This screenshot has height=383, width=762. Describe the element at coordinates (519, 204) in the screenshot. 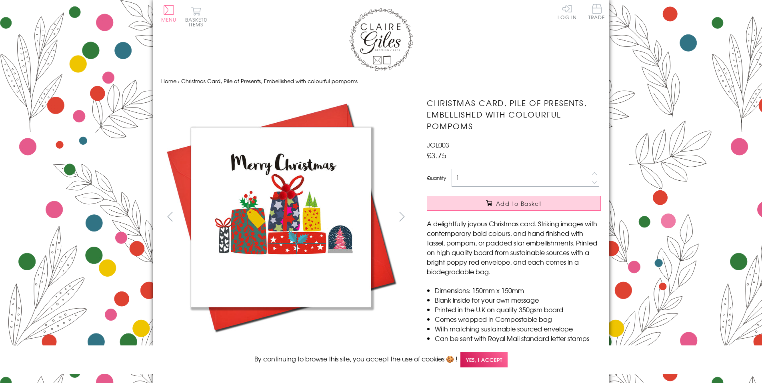

I see `span: Add to Basket` at that location.